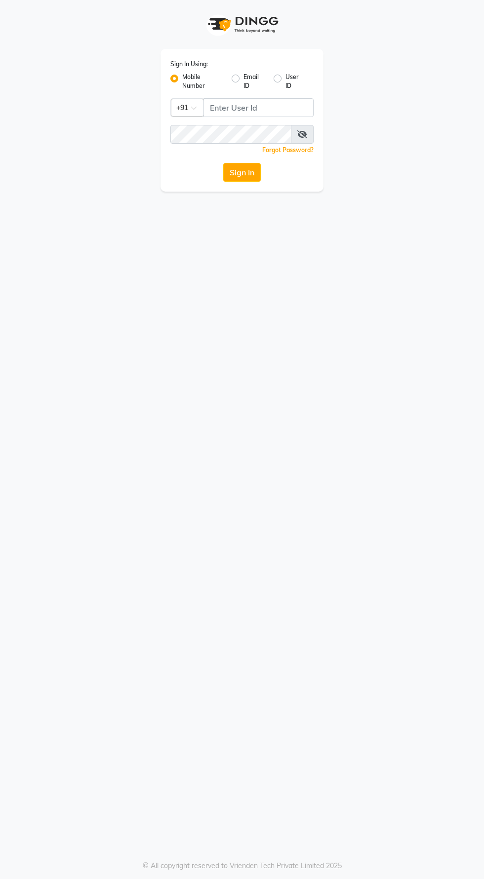 This screenshot has width=484, height=879. What do you see at coordinates (242, 172) in the screenshot?
I see `button: Sign In` at bounding box center [242, 172].